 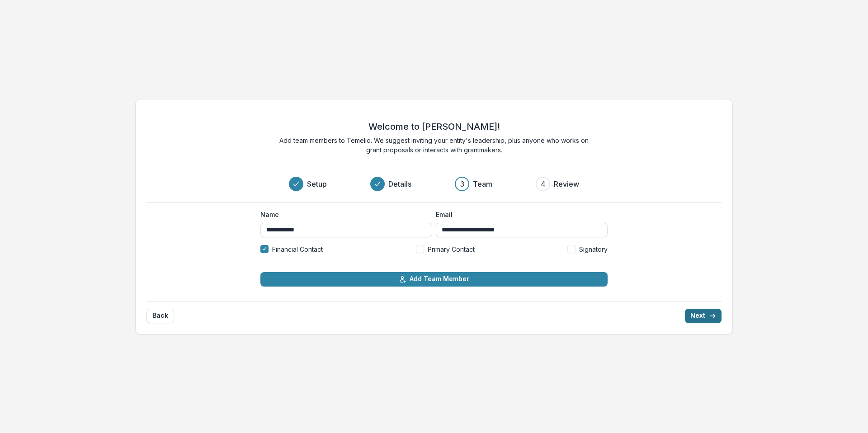 What do you see at coordinates (703, 316) in the screenshot?
I see `button: Next` at bounding box center [703, 316].